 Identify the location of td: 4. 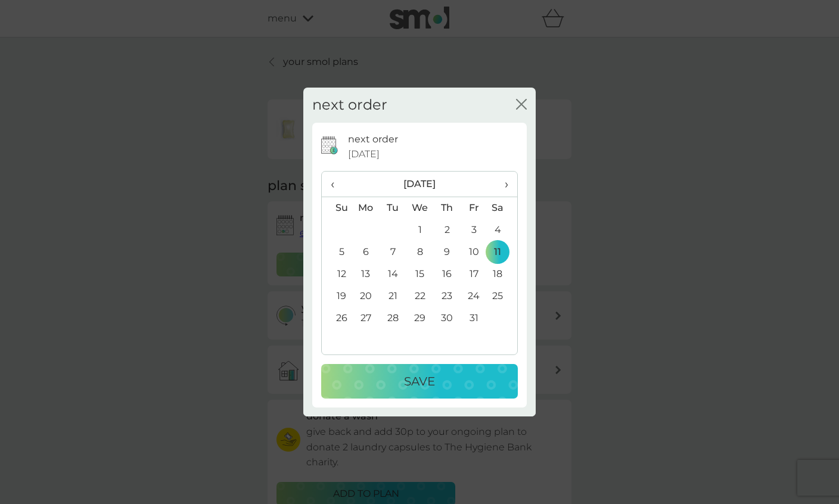
(502, 230).